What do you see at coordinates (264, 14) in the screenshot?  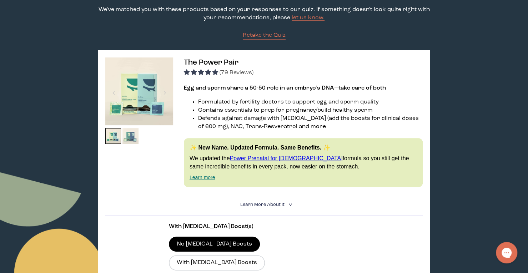 I see `p: We've matched you with these products based on your responses to our quiz. If something doesn't l...` at bounding box center [264, 14].